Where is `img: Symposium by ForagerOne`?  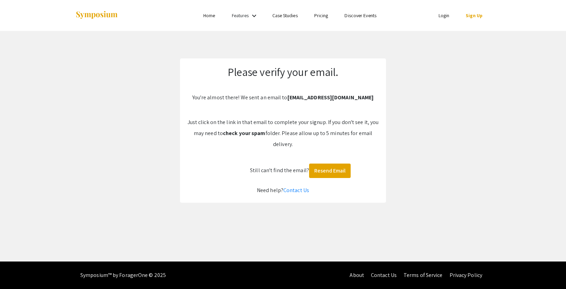 img: Symposium by ForagerOne is located at coordinates (97, 15).